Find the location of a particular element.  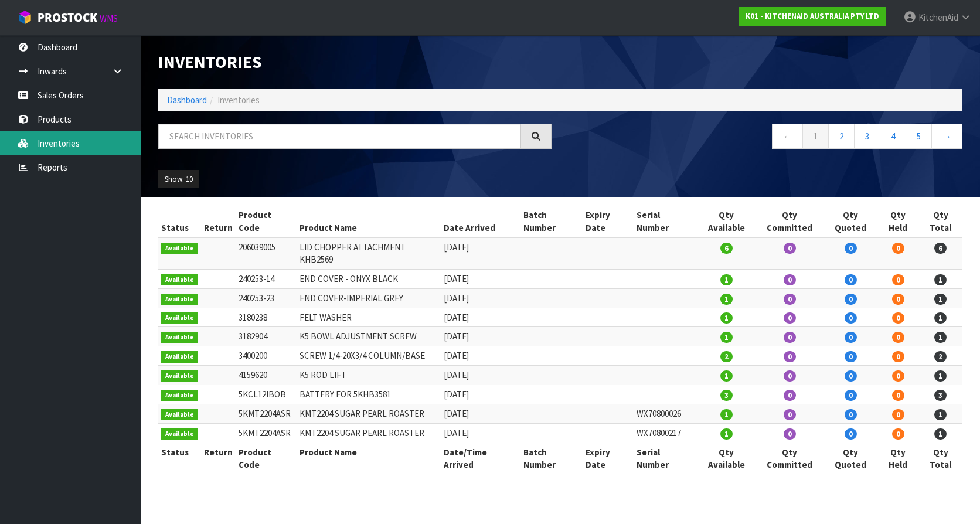

td: FELT WASHER is located at coordinates (368, 317).